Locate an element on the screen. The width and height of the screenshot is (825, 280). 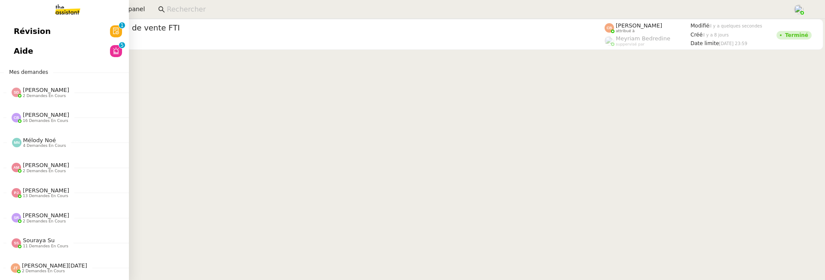
span: Date limite is located at coordinates (704, 43).